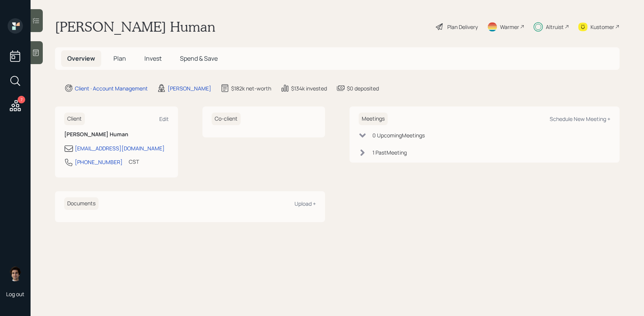 The width and height of the screenshot is (644, 316). I want to click on div: 0 Upcoming Meeting s, so click(398, 135).